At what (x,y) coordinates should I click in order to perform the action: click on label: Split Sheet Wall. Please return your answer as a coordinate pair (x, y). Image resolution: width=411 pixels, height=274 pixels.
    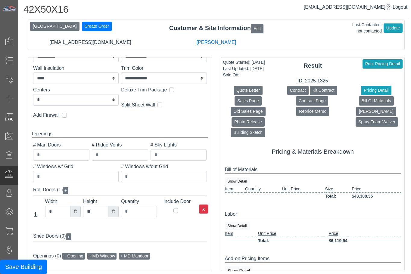
    Looking at the image, I should click on (138, 105).